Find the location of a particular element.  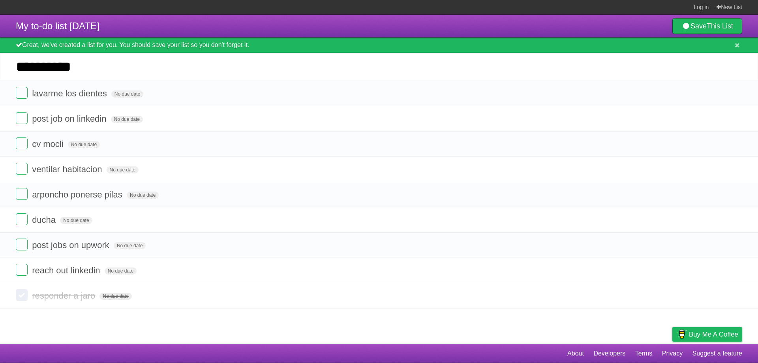

span: post jobs on upwork is located at coordinates (71, 245).